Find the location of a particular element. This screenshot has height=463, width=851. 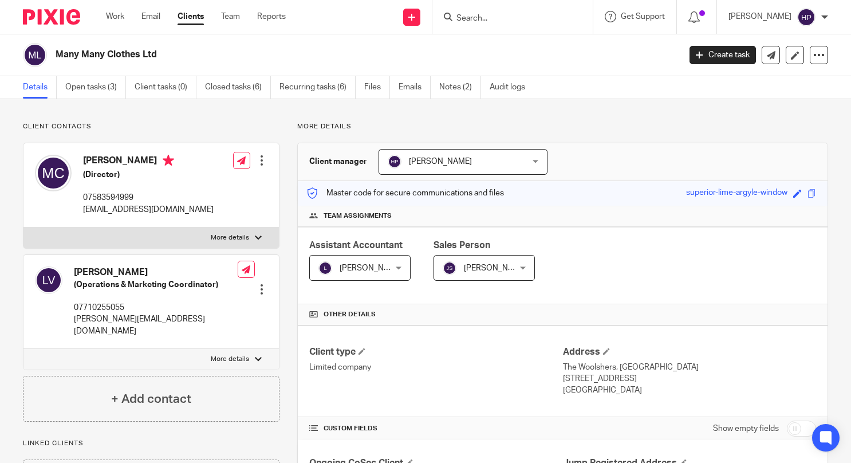

a: Emails is located at coordinates (415, 87).